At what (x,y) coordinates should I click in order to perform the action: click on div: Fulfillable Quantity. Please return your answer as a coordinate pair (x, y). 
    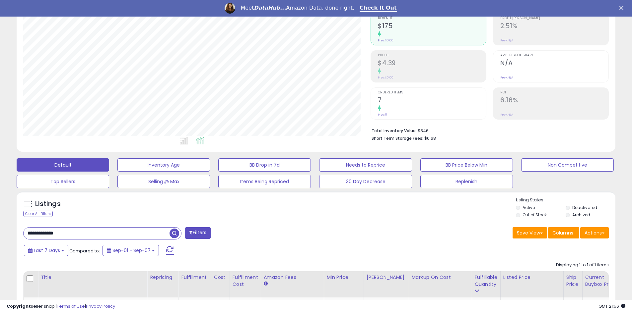
    Looking at the image, I should click on (486, 281).